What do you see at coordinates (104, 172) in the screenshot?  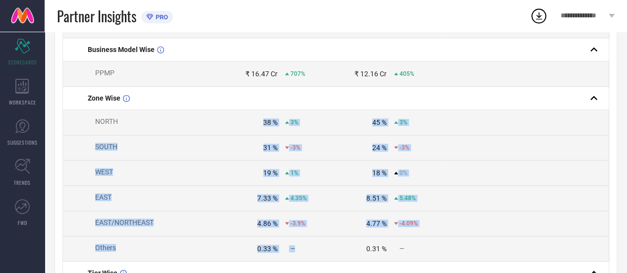 I see `span: WEST` at bounding box center [104, 172].